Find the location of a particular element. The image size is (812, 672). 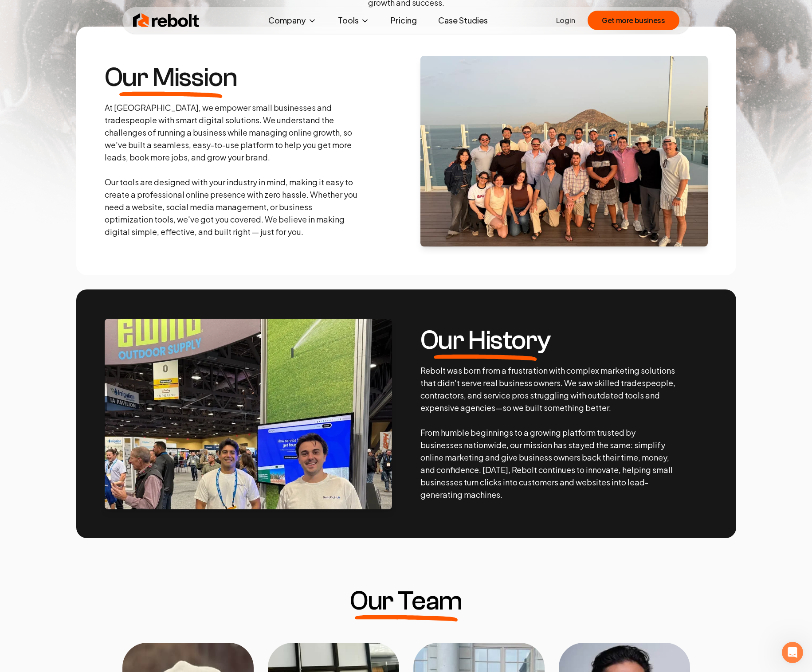

a: Case Studies is located at coordinates (463, 21).